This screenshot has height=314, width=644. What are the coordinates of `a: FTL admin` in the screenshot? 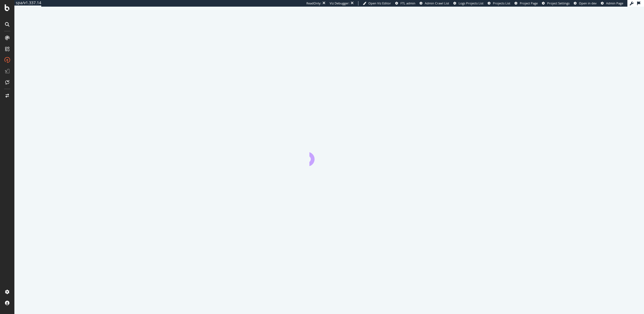 It's located at (405, 3).